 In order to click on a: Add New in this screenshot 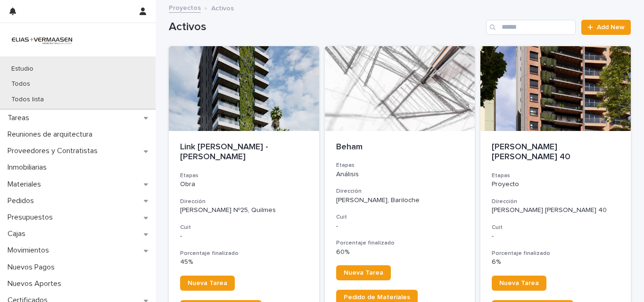, I will do `click(606, 27)`.